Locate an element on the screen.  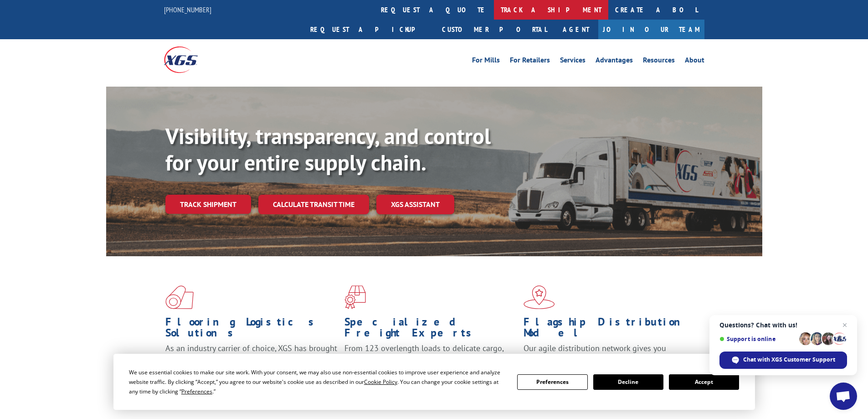
a: Track shipment is located at coordinates (208, 204).